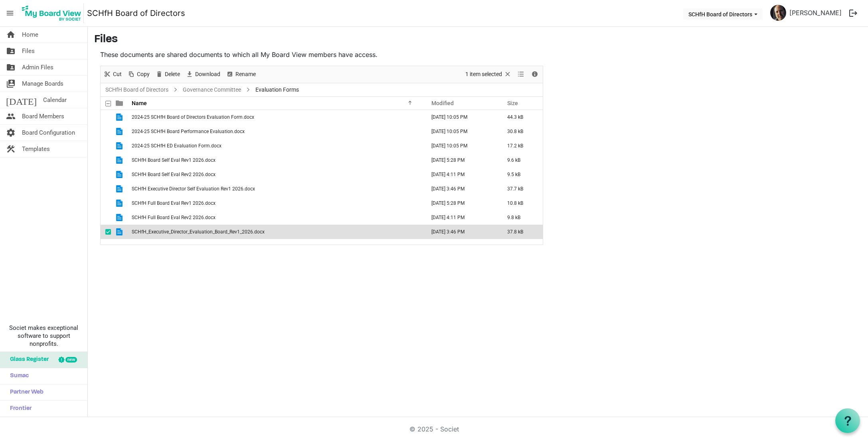 The height and width of the screenshot is (441, 868). Describe the element at coordinates (139, 103) in the screenshot. I see `span: Name` at that location.